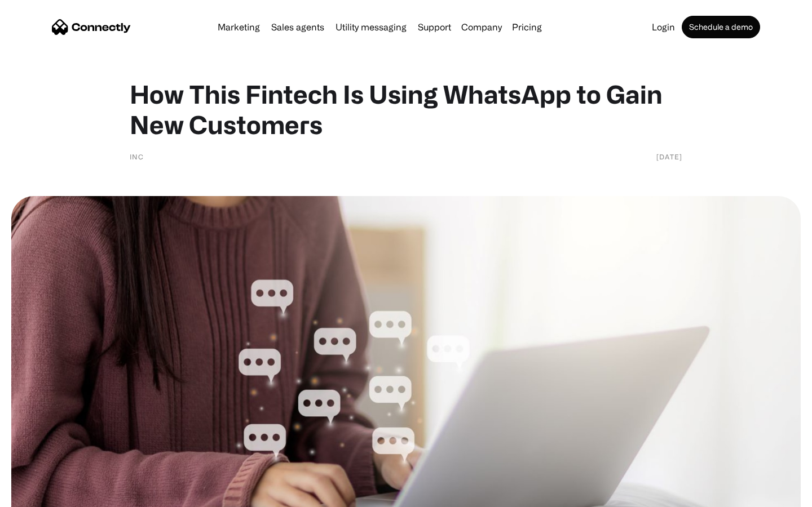 The width and height of the screenshot is (812, 507). What do you see at coordinates (239, 27) in the screenshot?
I see `a: Marketing` at bounding box center [239, 27].